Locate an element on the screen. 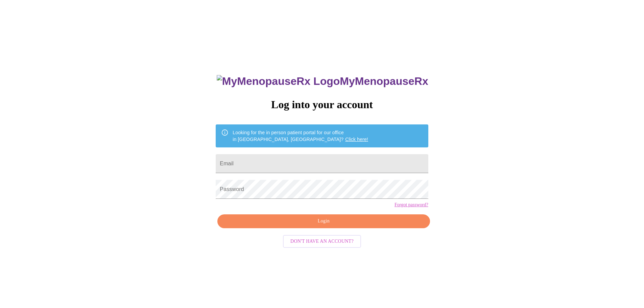 The width and height of the screenshot is (644, 308). span: Login is located at coordinates (323, 221).